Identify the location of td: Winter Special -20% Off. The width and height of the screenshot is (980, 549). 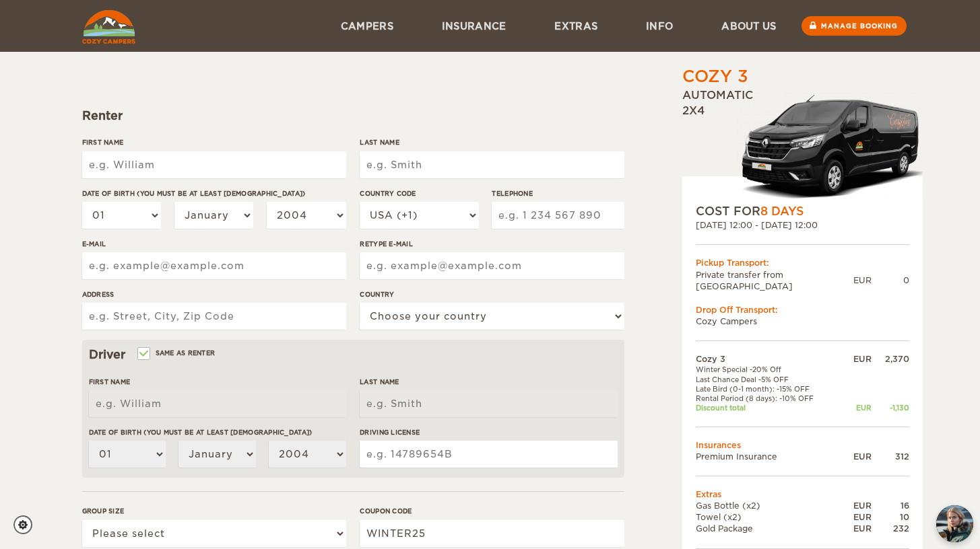
(768, 369).